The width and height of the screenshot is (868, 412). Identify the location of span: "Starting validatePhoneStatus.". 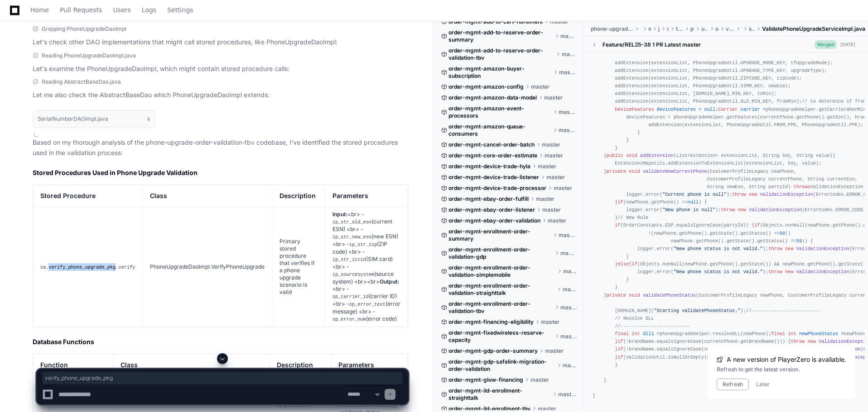
(697, 311).